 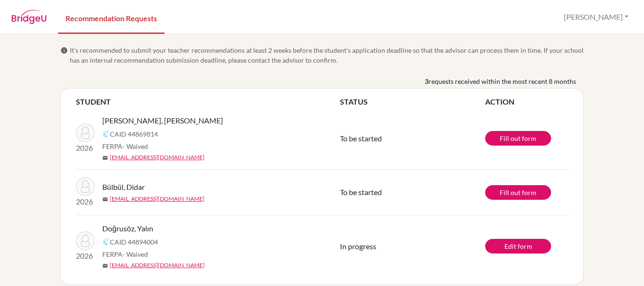 What do you see at coordinates (358, 246) in the screenshot?
I see `span: In progress` at bounding box center [358, 246].